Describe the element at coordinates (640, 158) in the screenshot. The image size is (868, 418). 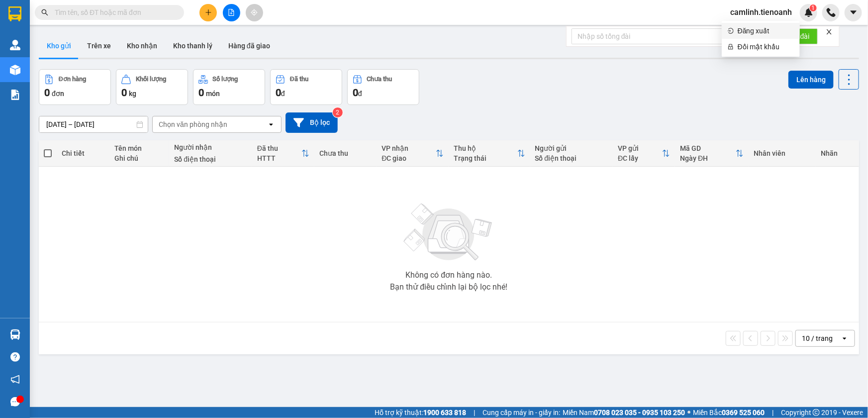
I see `div: ĐC lấy` at that location.